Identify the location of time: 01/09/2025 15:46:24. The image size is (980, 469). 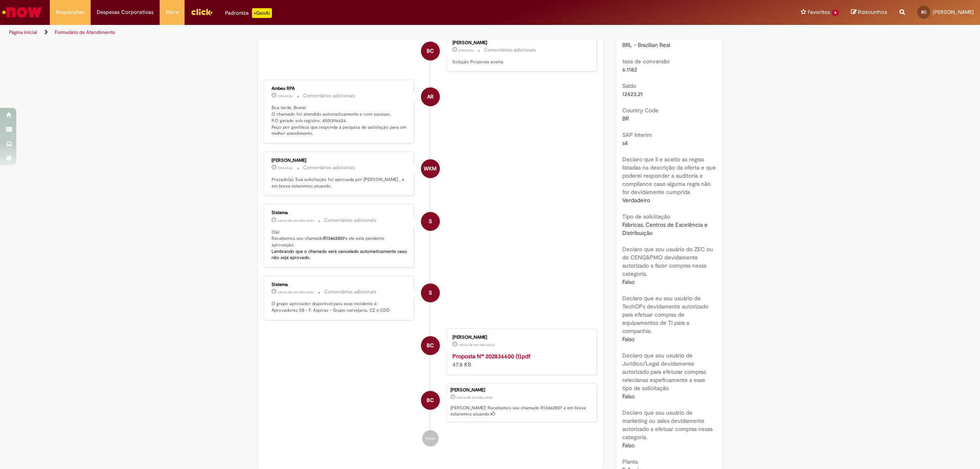
(285, 96).